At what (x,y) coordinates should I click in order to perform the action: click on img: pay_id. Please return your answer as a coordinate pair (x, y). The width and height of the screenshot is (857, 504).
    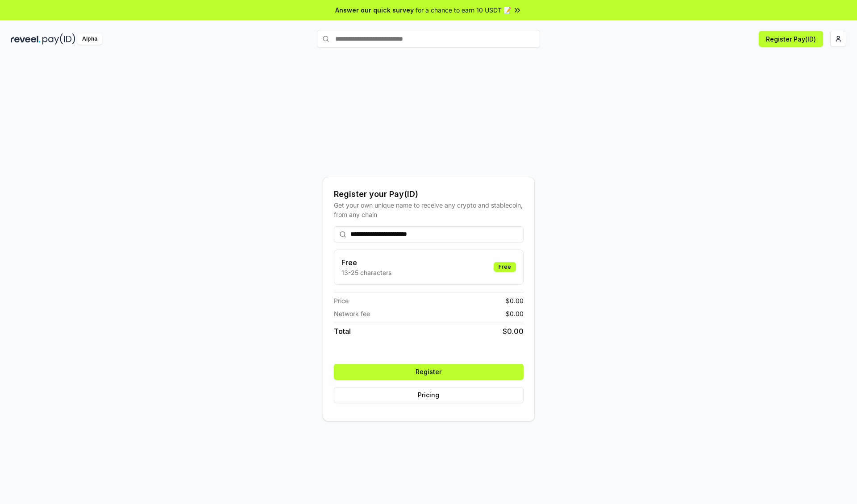
    Looking at the image, I should click on (59, 39).